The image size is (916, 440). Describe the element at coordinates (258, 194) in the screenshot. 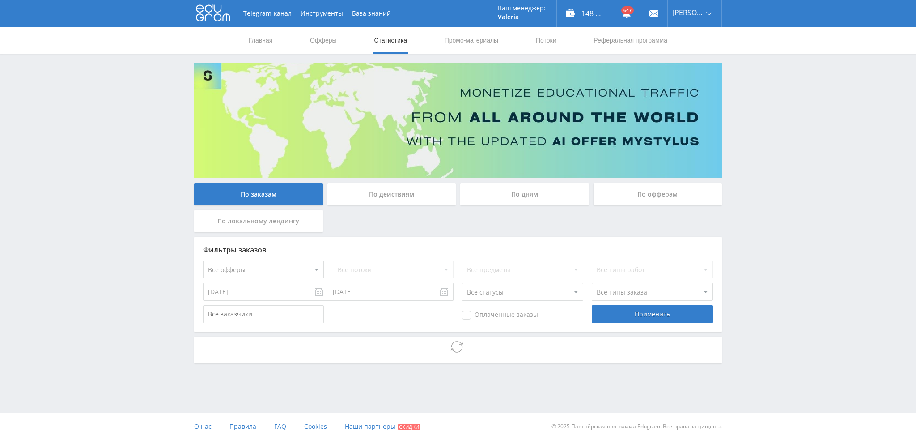

I see `div: По заказам` at that location.